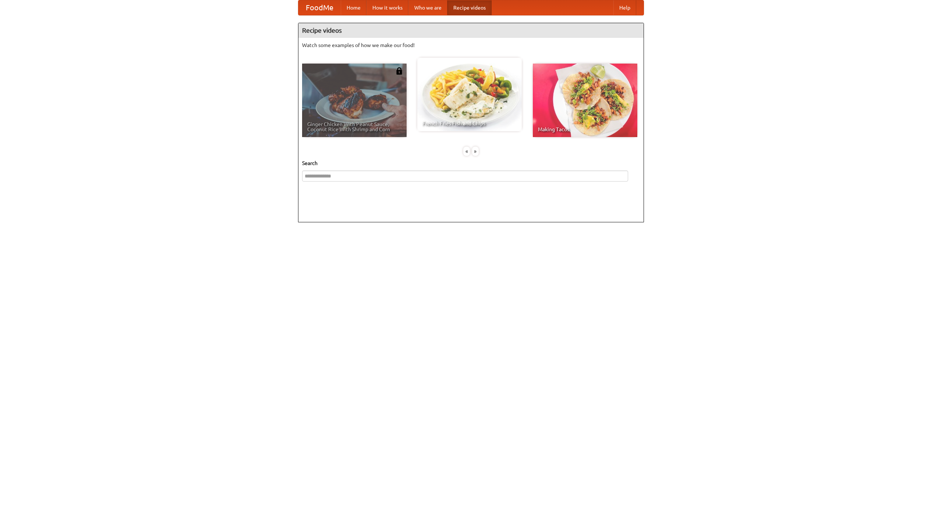  What do you see at coordinates (428, 8) in the screenshot?
I see `a: Who we are` at bounding box center [428, 8].